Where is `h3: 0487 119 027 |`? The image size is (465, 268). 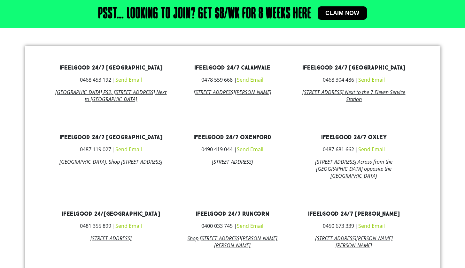 h3: 0487 119 027 | is located at coordinates (111, 149).